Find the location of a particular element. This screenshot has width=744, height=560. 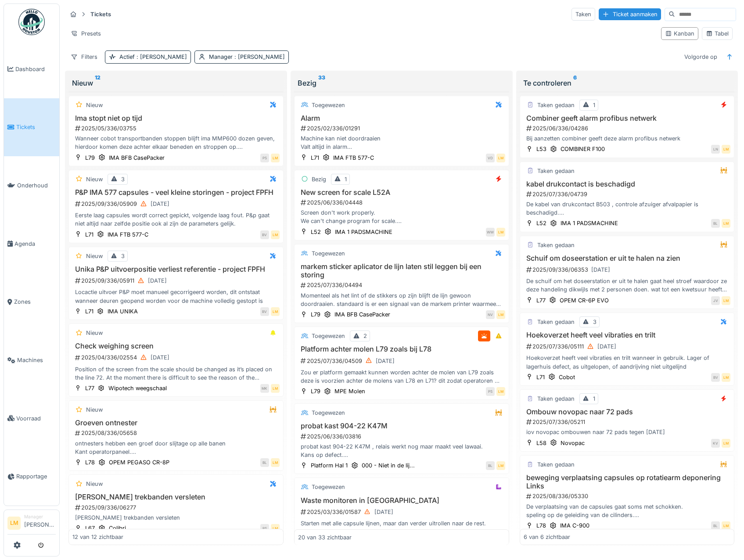

div: Position of the screen from the scale should be changed as it’s placed on the line 72. At the mom... is located at coordinates (176, 373).